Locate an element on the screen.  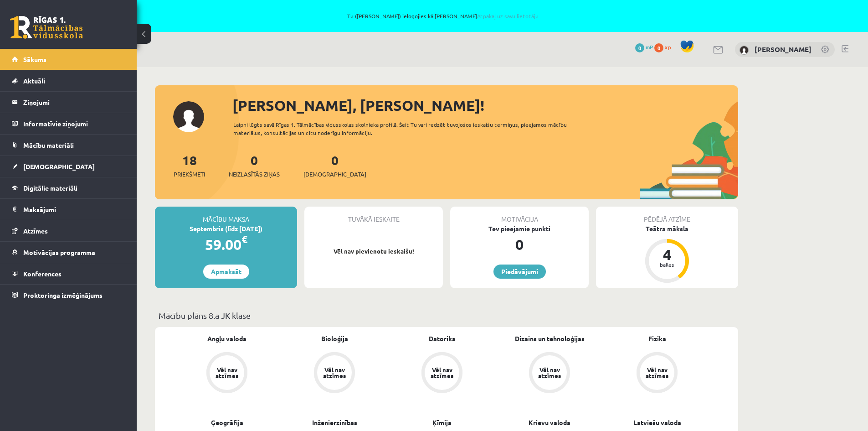
a: Apmaksāt is located at coordinates (226, 272).